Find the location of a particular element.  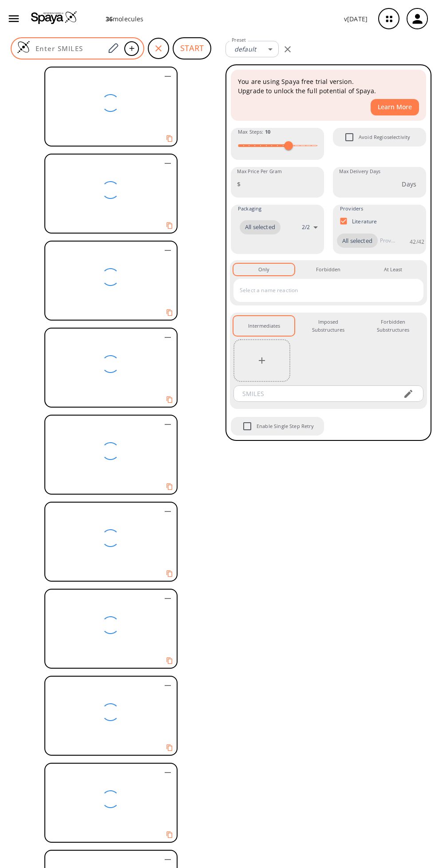

button: Forbidden is located at coordinates (329, 270).